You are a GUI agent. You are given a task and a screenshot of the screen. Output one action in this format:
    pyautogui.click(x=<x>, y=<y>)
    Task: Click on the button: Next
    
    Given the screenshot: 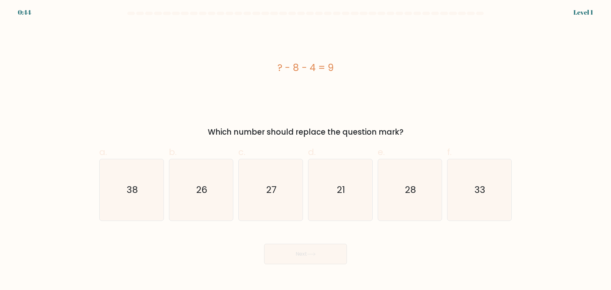 What is the action you would take?
    pyautogui.click(x=306, y=254)
    